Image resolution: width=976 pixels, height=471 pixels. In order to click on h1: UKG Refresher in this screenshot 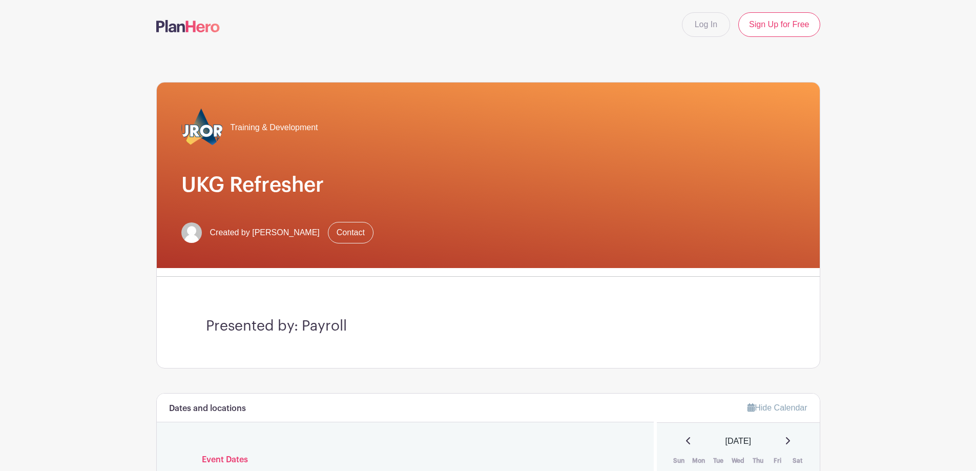, I will do `click(488, 185)`.